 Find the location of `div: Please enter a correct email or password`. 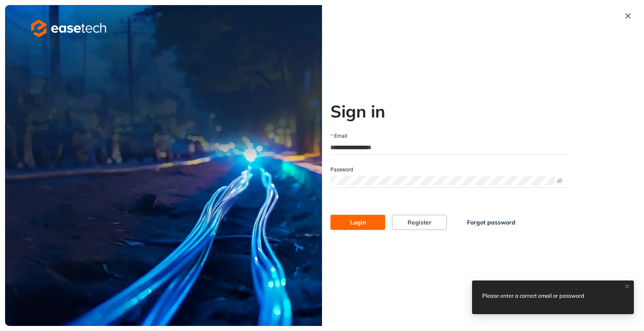

div: Please enter a correct email or password is located at coordinates (538, 296).